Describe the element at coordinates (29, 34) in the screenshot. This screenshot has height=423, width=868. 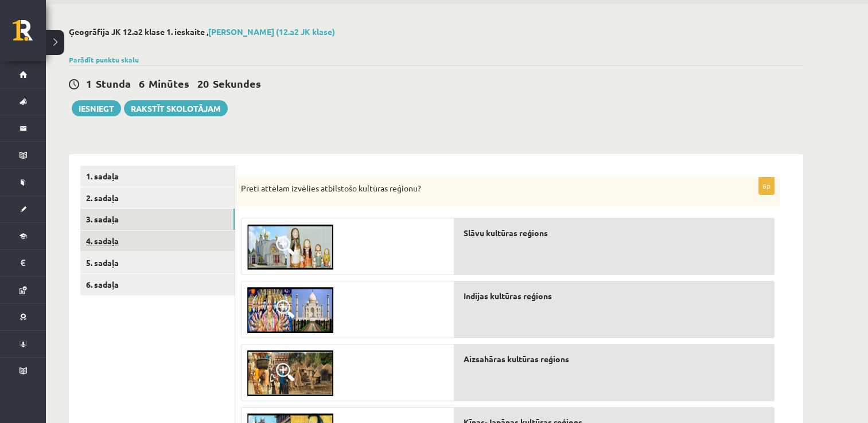
I see `a: Rīgas 1. Tālmācības vidusskola` at that location.